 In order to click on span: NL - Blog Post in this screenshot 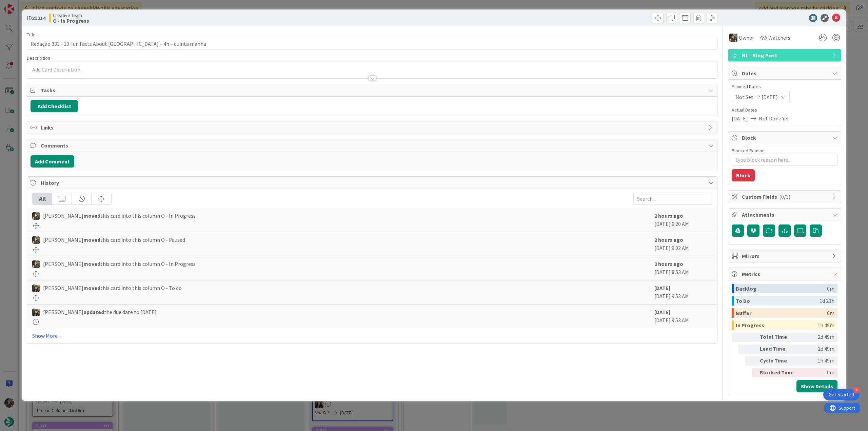, I will do `click(785, 55)`.